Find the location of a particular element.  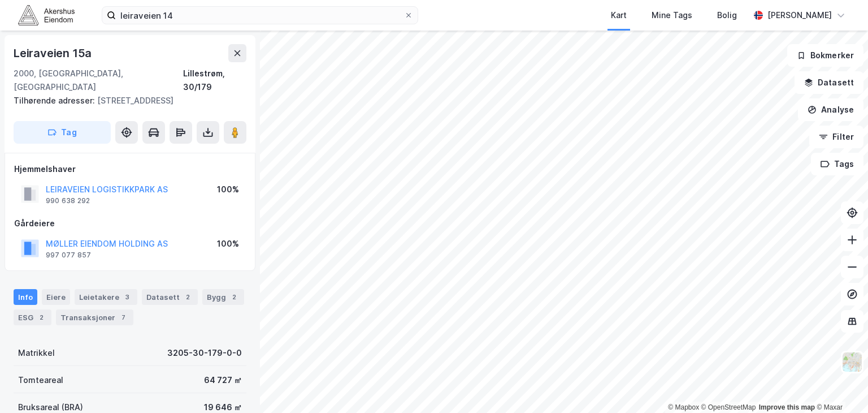

button: Tag is located at coordinates (62, 132).